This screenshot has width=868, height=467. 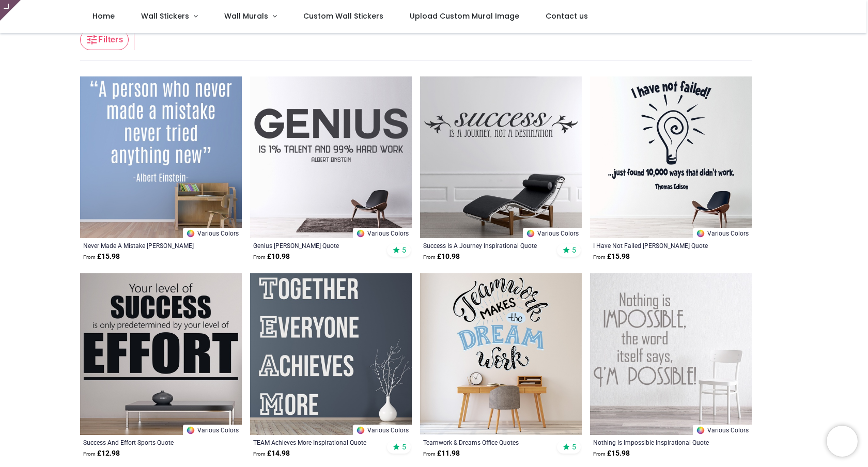 What do you see at coordinates (567, 16) in the screenshot?
I see `span: Contact us` at bounding box center [567, 16].